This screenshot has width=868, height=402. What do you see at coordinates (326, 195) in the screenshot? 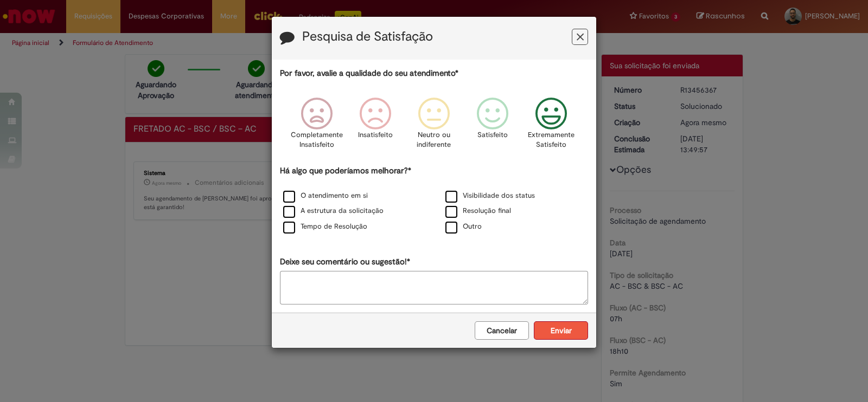
I see `label: O atendimento em si` at bounding box center [326, 195].